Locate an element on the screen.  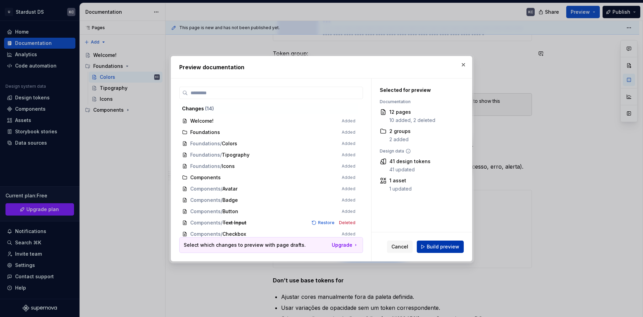
span: Restore is located at coordinates (326, 223).